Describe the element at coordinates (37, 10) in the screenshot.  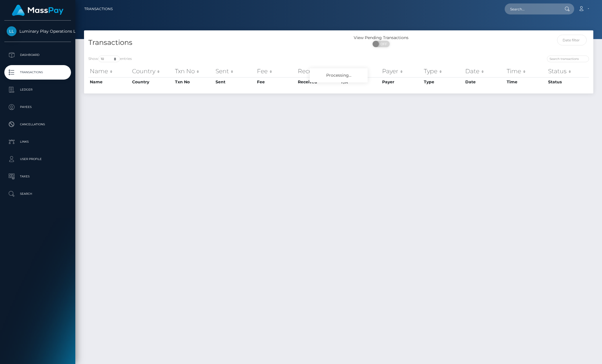
I see `img: MassPay Logo` at that location.